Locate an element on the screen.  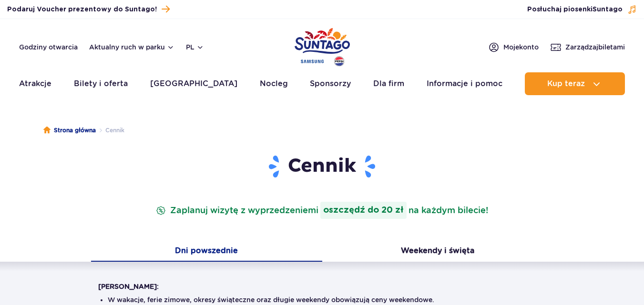
a: Strona główna is located at coordinates (70, 130).